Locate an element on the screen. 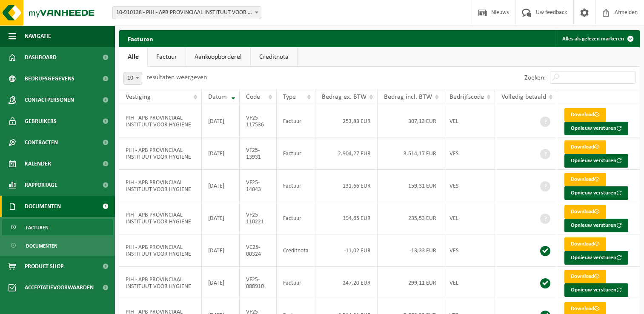 The image size is (644, 314). span: Bedrag ex. BTW is located at coordinates (344, 97).